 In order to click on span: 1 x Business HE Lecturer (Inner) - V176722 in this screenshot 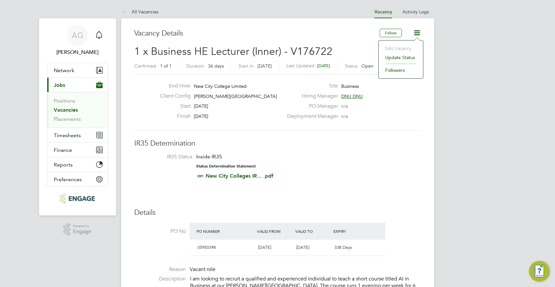, I will do `click(234, 51)`.